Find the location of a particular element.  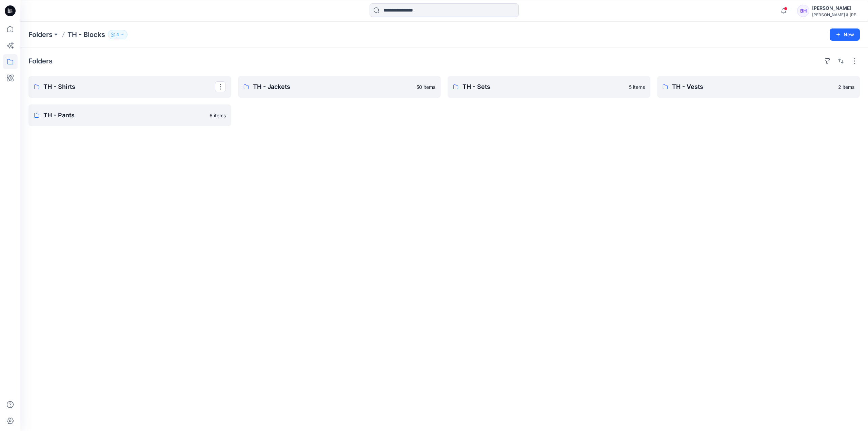

h4: Folders is located at coordinates (40, 61).